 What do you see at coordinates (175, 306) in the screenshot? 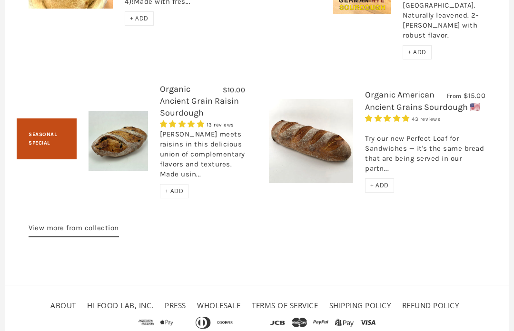
I see `a: Press` at bounding box center [175, 306].